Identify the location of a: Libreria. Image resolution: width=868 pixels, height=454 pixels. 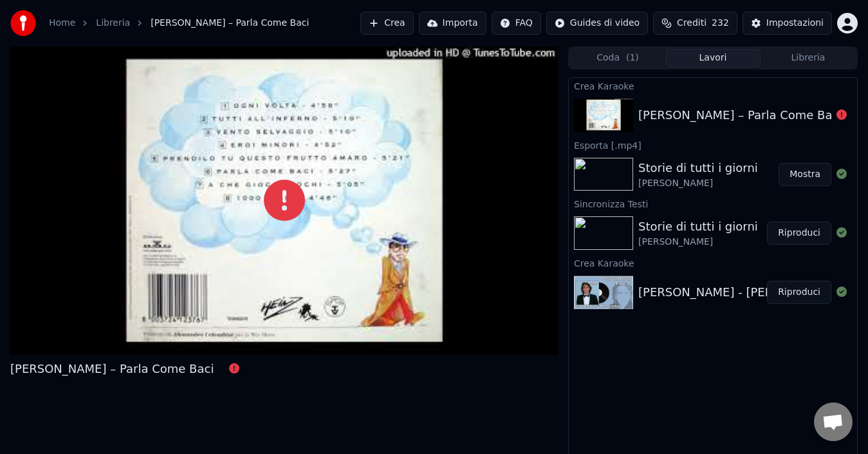
(113, 23).